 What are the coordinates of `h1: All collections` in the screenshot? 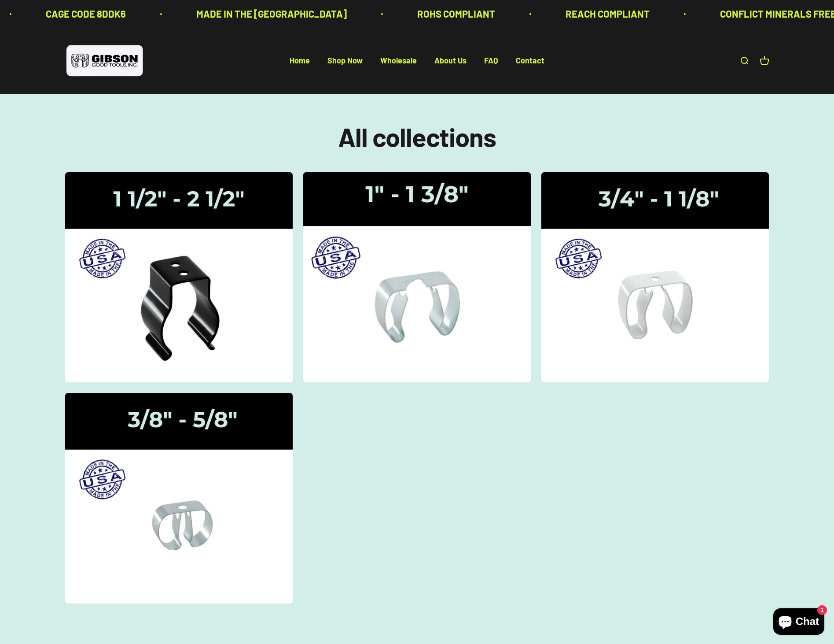 It's located at (417, 136).